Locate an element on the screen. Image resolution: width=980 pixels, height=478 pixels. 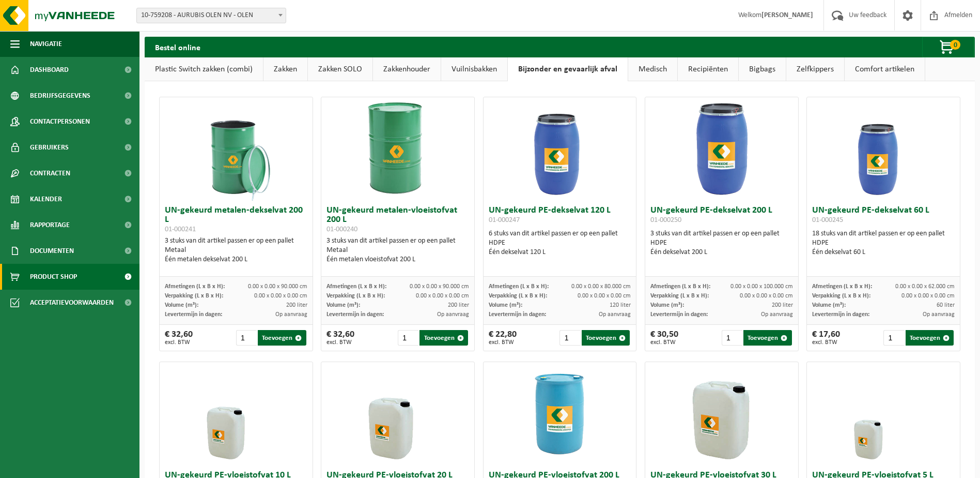
div: 6 stuks van dit artikel passen er op een pallet is located at coordinates (560, 243).